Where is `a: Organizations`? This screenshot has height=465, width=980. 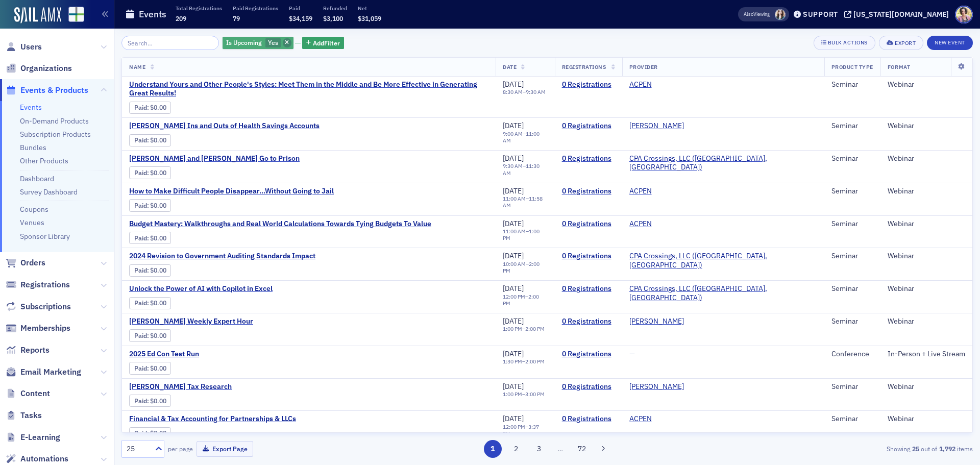
a: Organizations is located at coordinates (39, 69).